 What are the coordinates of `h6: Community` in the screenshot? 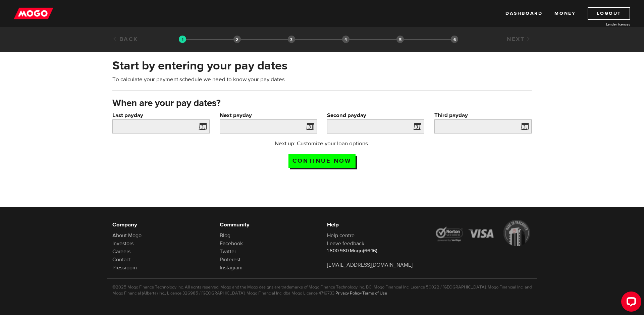 It's located at (268, 225).